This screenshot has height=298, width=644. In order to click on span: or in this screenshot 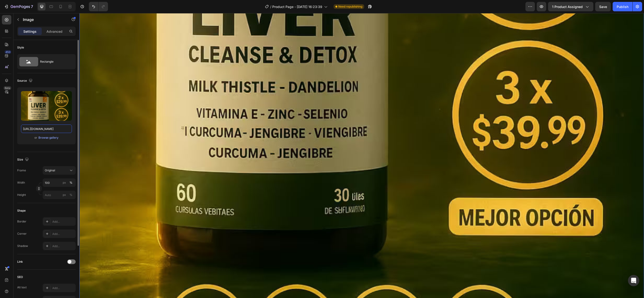, I will do `click(36, 138)`.